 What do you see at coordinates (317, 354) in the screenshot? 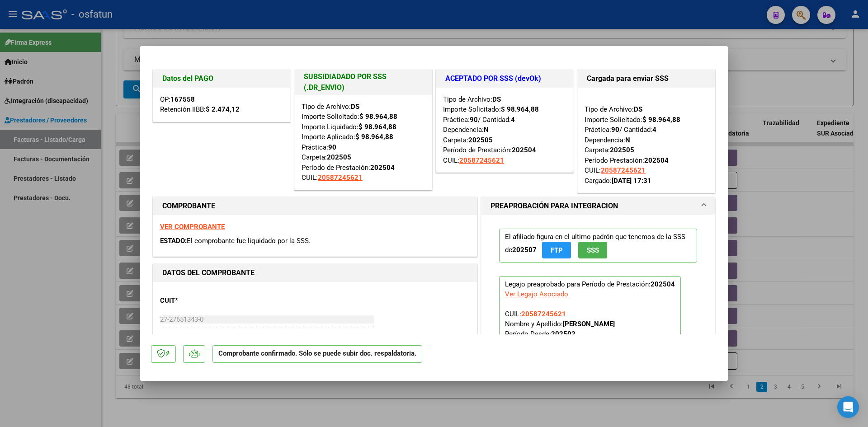
I see `p: Comprobante confirmado. Sólo se puede subir doc. respaldatoria.` at bounding box center [317, 354].